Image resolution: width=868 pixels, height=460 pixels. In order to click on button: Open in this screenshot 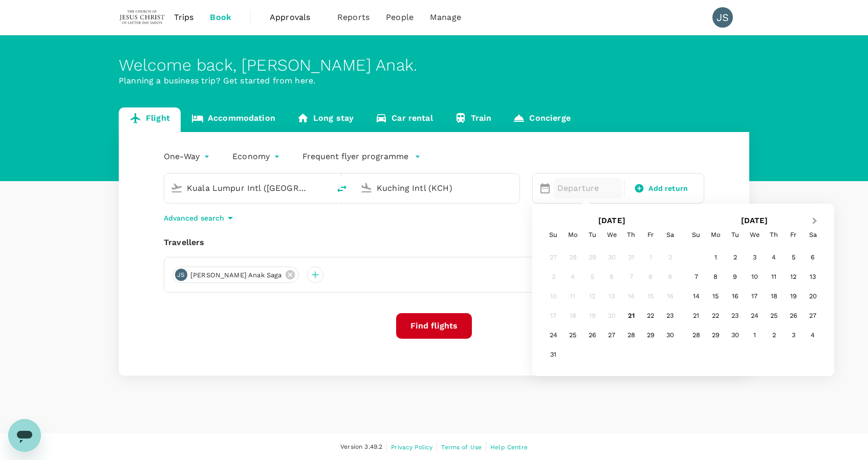, I will do `click(513, 188)`.